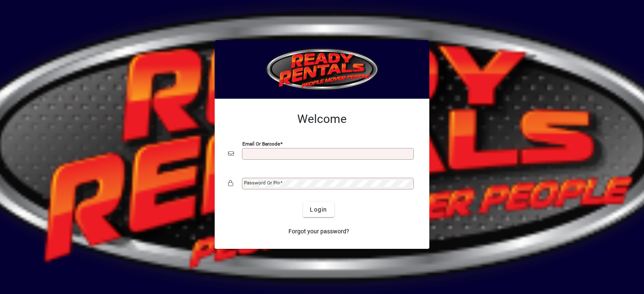 This screenshot has width=644, height=294. Describe the element at coordinates (262, 183) in the screenshot. I see `mat-label: Password or Pin` at that location.